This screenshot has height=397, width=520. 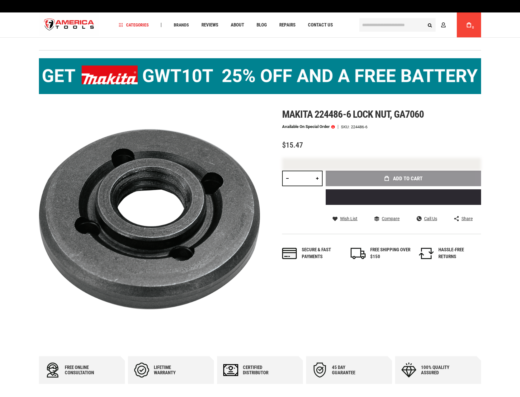 What do you see at coordinates (210, 25) in the screenshot?
I see `span: Reviews` at bounding box center [210, 25].